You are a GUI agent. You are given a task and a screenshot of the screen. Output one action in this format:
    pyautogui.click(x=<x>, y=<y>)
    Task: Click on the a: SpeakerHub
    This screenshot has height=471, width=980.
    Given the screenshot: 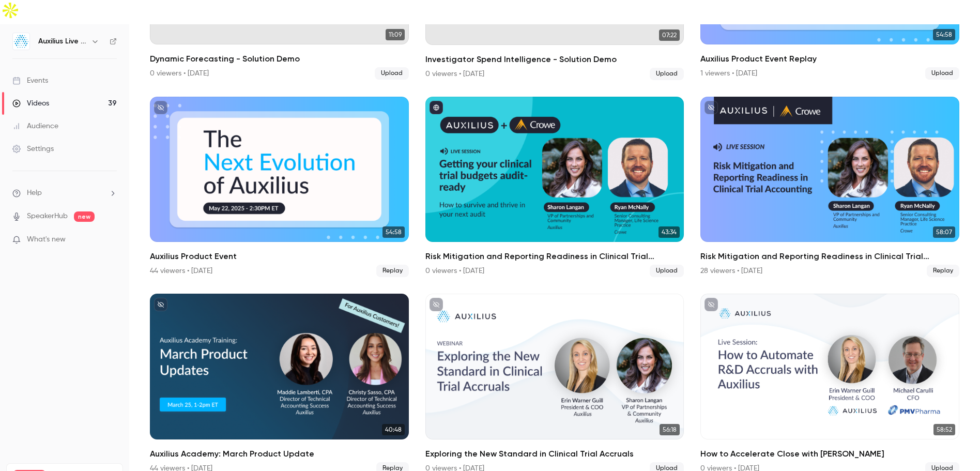 What is the action you would take?
    pyautogui.click(x=47, y=216)
    